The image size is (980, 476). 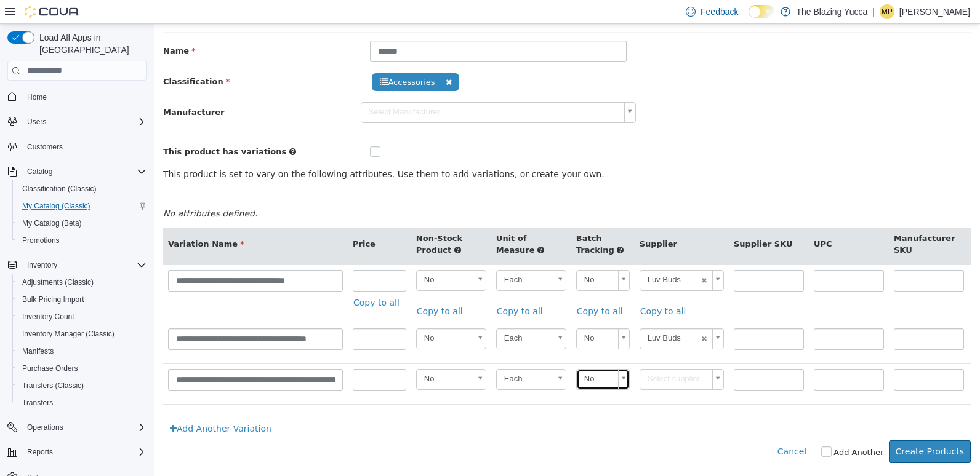 I want to click on button: Manifests, so click(x=82, y=351).